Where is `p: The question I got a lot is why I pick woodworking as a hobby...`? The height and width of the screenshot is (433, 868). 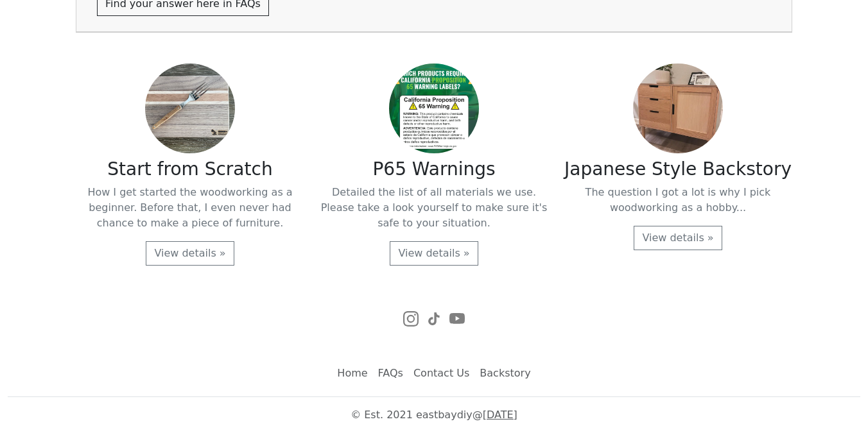
p: The question I got a lot is why I pick woodworking as a hobby... is located at coordinates (678, 200).